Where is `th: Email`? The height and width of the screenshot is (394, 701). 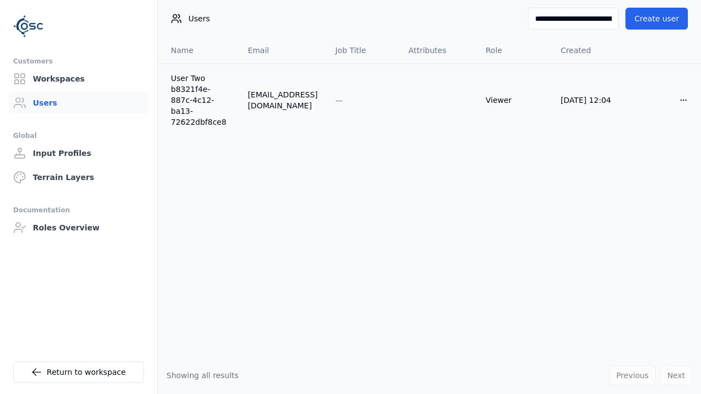
th: Email is located at coordinates (282, 50).